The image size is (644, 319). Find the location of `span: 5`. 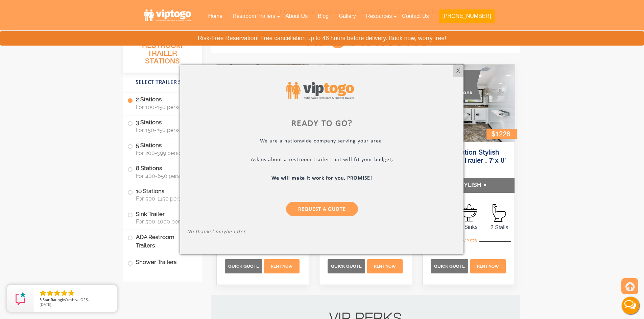

span: 5 is located at coordinates (40, 300).